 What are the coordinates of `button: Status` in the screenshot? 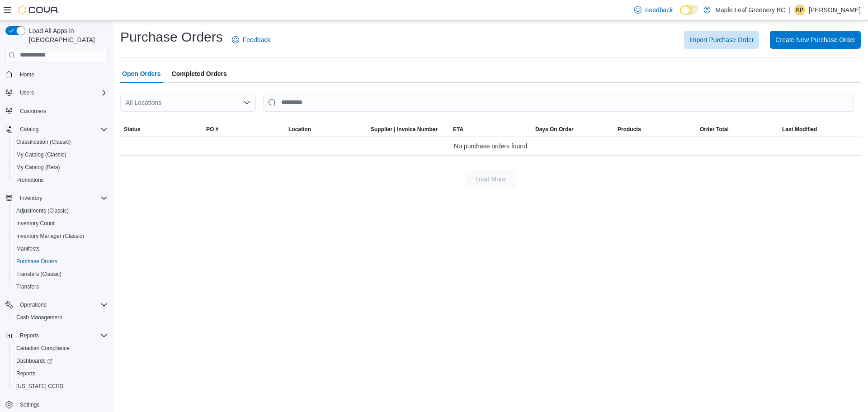 It's located at (161, 129).